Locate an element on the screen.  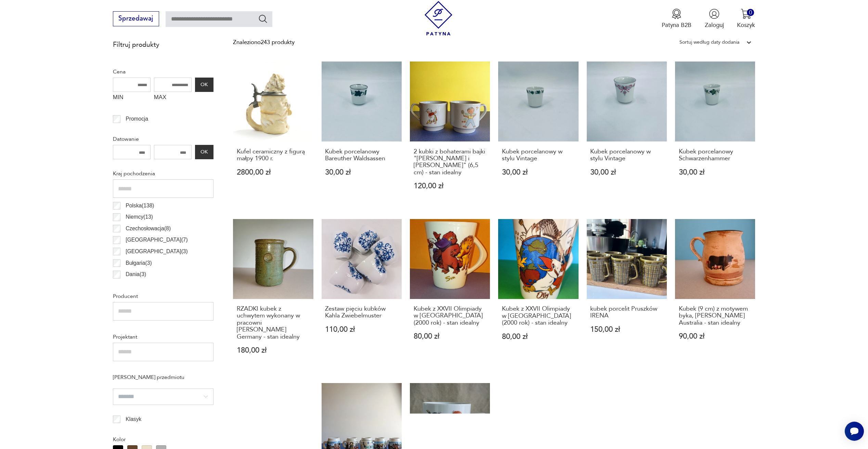
p: 110,00 zł is located at coordinates (361, 330).